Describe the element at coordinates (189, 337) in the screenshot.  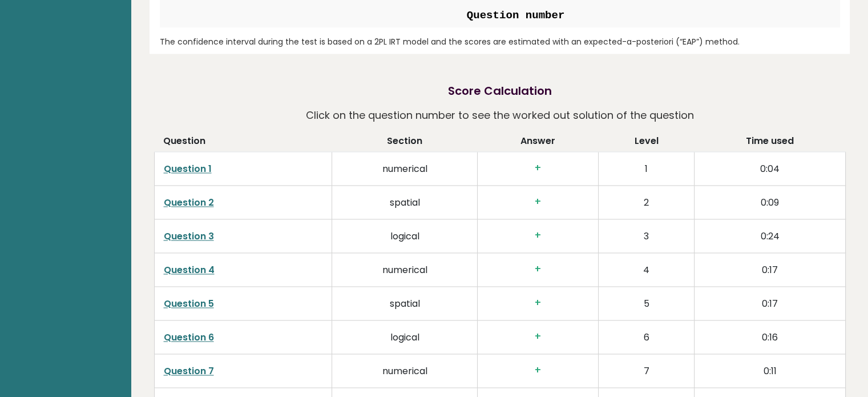
I see `a: Question 6` at that location.